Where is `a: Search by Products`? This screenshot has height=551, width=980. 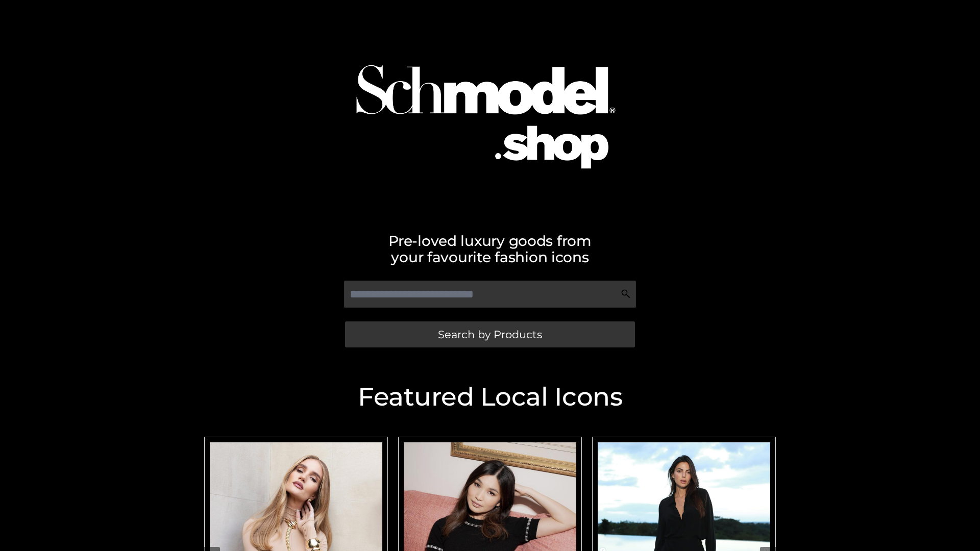 a: Search by Products is located at coordinates (490, 334).